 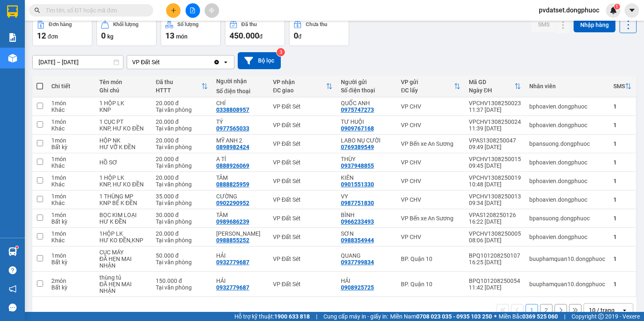 What do you see at coordinates (123, 277) in the screenshot?
I see `div: thùng tủ` at bounding box center [123, 277].